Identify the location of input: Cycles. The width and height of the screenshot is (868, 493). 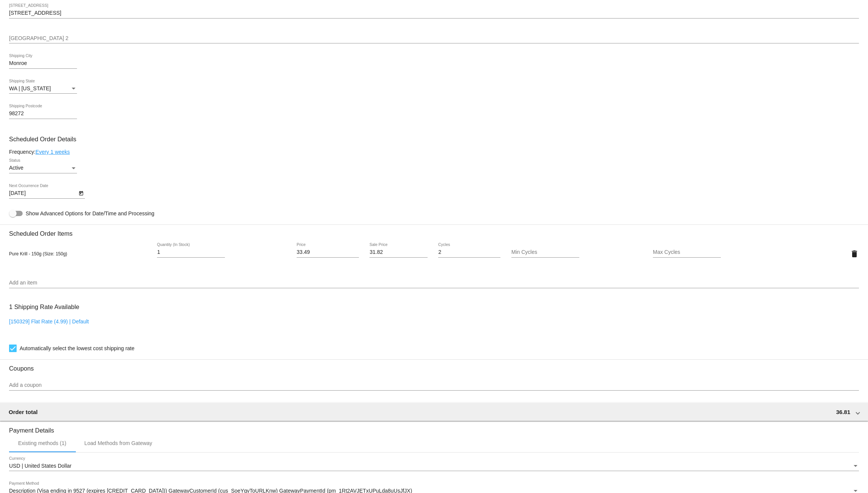
(469, 252).